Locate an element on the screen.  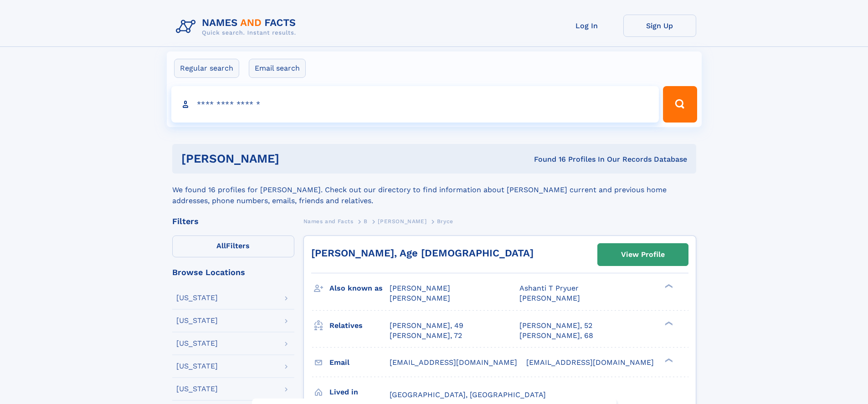
a: View Profile is located at coordinates (643, 255).